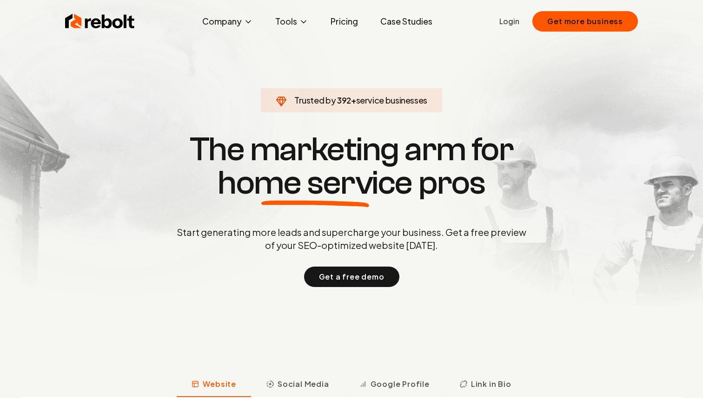 This screenshot has height=398, width=703. Describe the element at coordinates (315, 183) in the screenshot. I see `span: home service` at that location.